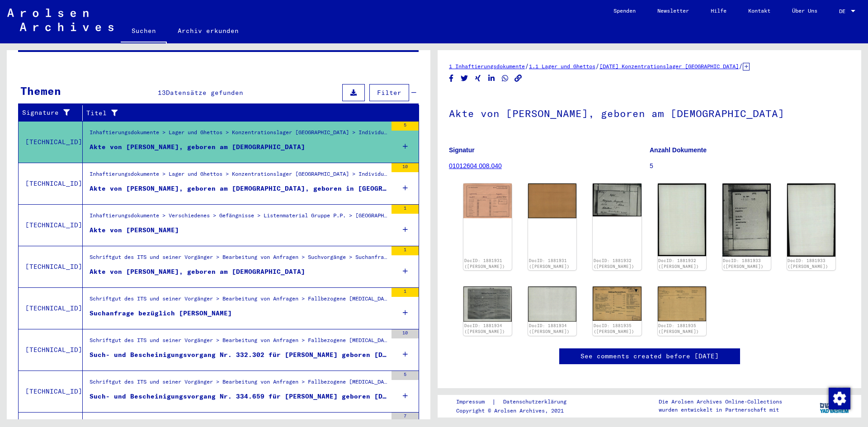  I want to click on p: wurden entwickelt in Partnerschaft mit, so click(720, 410).